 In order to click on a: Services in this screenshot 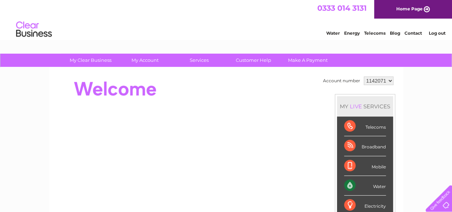, I will do `click(199, 60)`.